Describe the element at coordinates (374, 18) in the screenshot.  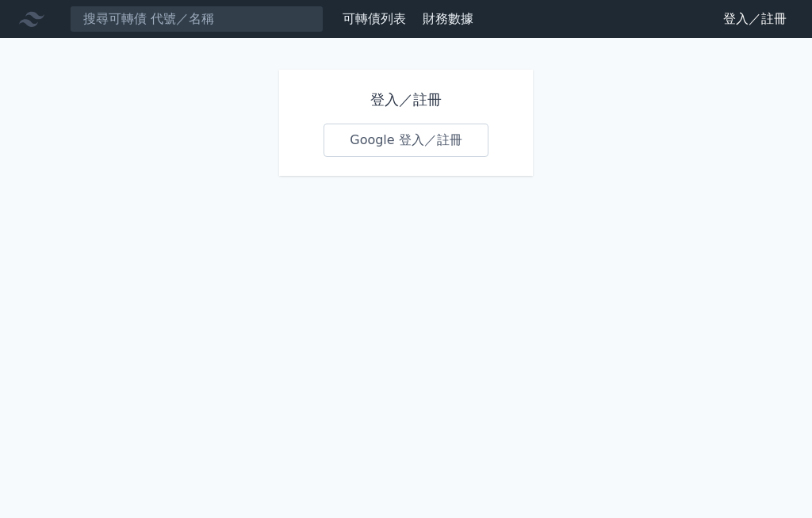
I see `a: 可轉債列表` at that location.